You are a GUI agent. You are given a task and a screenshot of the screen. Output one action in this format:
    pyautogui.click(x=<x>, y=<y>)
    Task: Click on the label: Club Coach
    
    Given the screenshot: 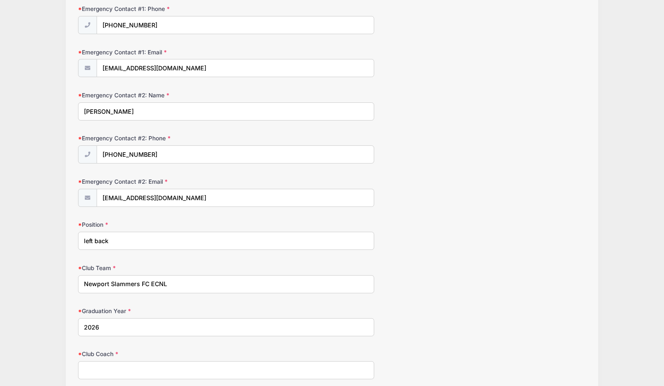 What is the action you would take?
    pyautogui.click(x=162, y=354)
    